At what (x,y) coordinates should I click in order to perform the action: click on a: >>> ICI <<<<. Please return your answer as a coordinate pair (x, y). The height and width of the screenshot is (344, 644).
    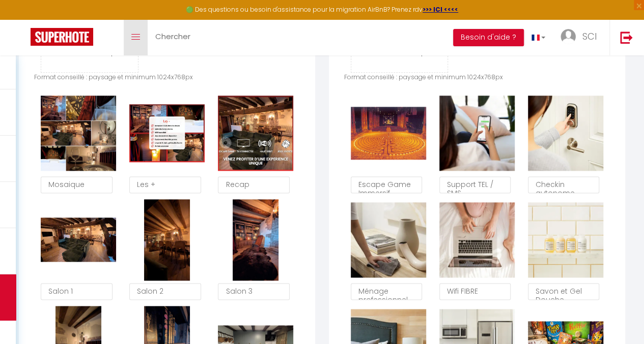
    Looking at the image, I should click on (440, 9).